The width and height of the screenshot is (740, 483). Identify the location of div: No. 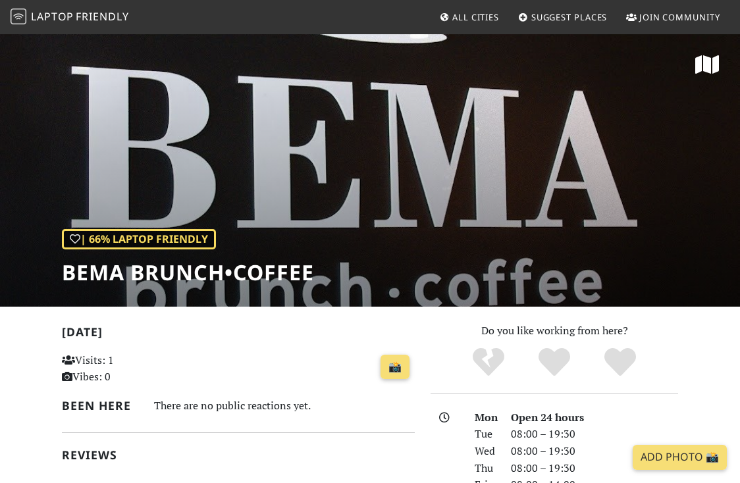
(489, 363).